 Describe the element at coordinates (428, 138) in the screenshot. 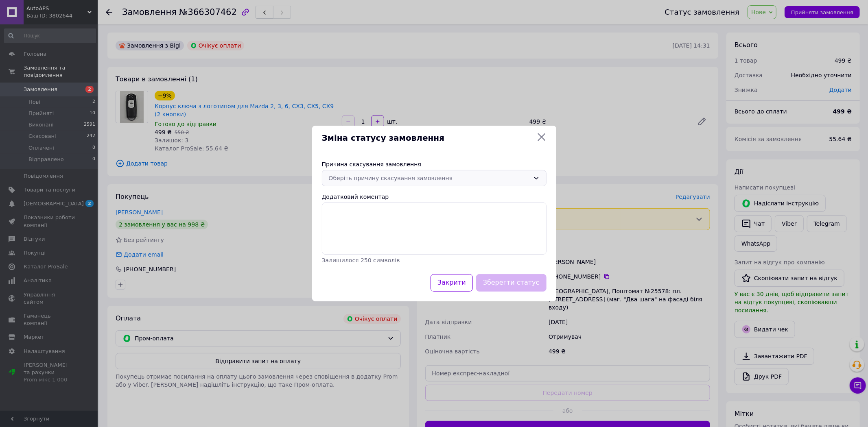

I see `span: Зміна статусу замовлення` at that location.